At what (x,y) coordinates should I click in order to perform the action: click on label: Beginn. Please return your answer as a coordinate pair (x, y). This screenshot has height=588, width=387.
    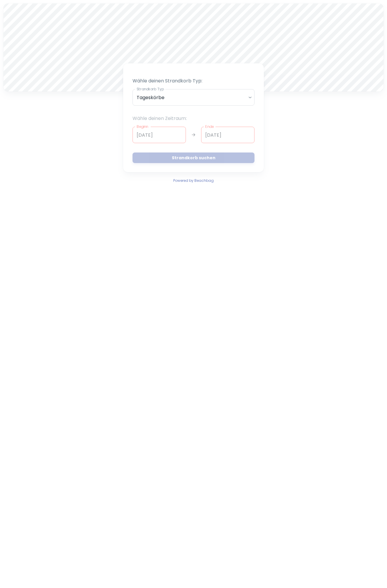
    Looking at the image, I should click on (143, 127).